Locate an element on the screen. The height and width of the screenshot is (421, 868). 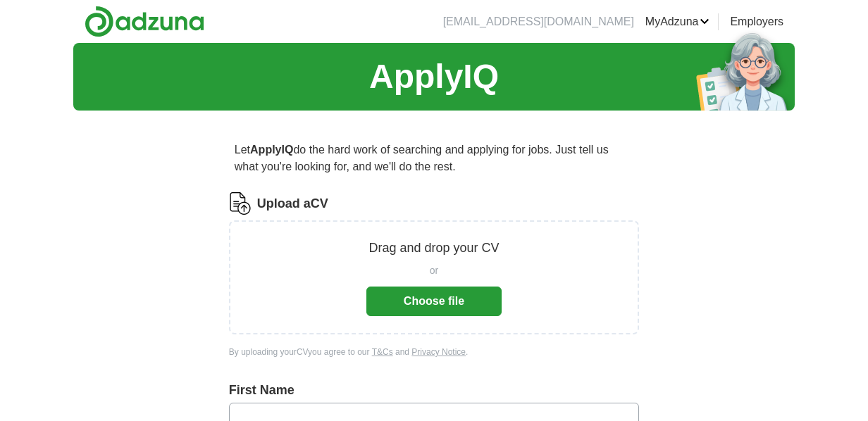
img: Adzuna logo is located at coordinates (145, 22).